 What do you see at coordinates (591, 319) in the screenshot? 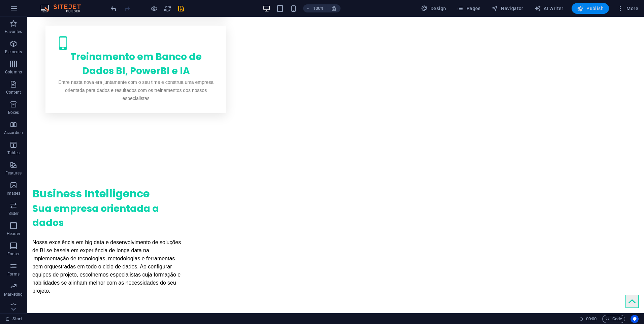
I see `span: 00 00` at bounding box center [591, 319].